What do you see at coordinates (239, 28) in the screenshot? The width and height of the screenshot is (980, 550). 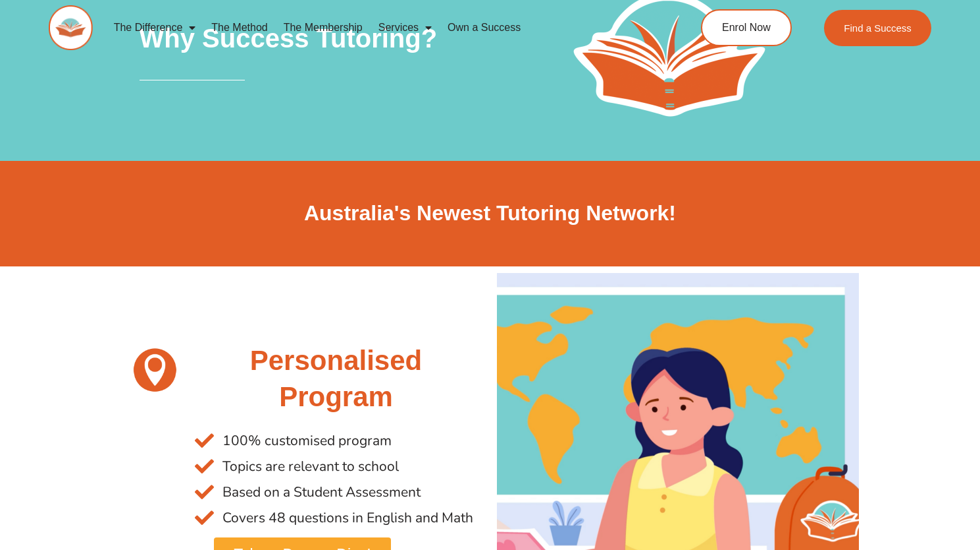 I see `a: The Method` at bounding box center [239, 28].